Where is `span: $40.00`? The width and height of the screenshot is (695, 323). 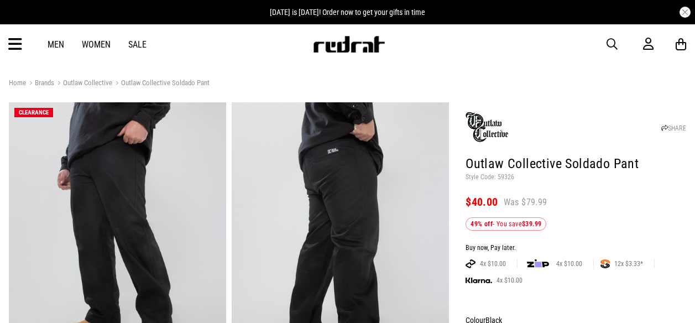
span: $40.00 is located at coordinates (482, 202).